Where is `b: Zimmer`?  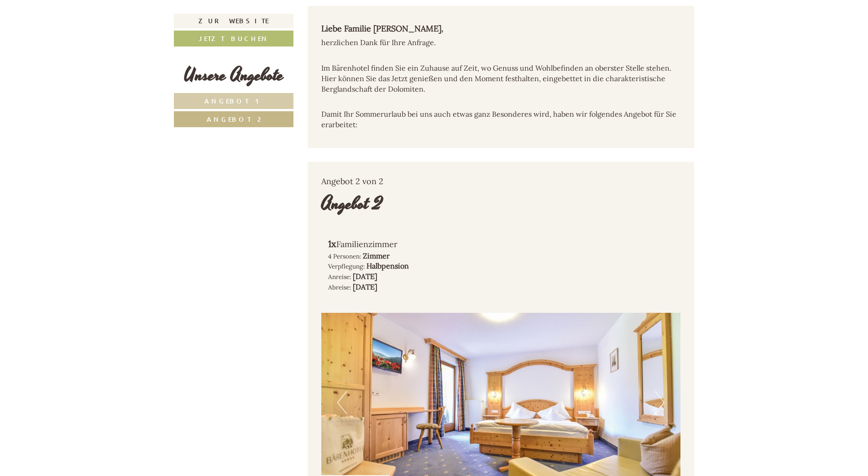
b: Zimmer is located at coordinates (377, 256).